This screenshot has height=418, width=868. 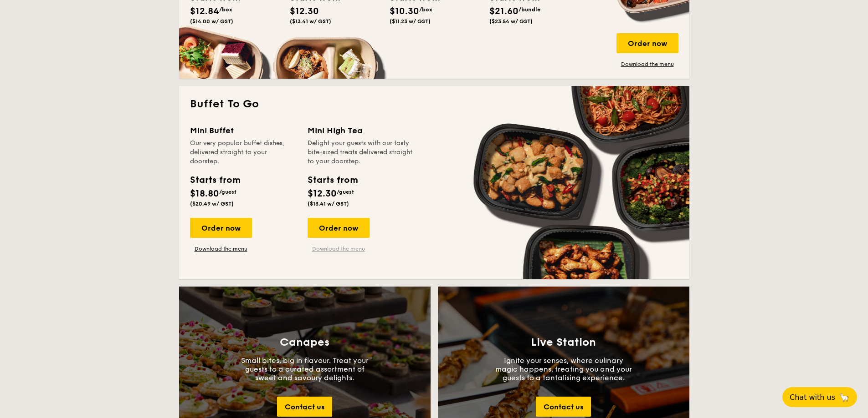 What do you see at coordinates (305, 369) in the screenshot?
I see `p: Small bites, big in flavour. Treat your guests to a curated assortment of sweet and savoury delig...` at bounding box center [305, 369].